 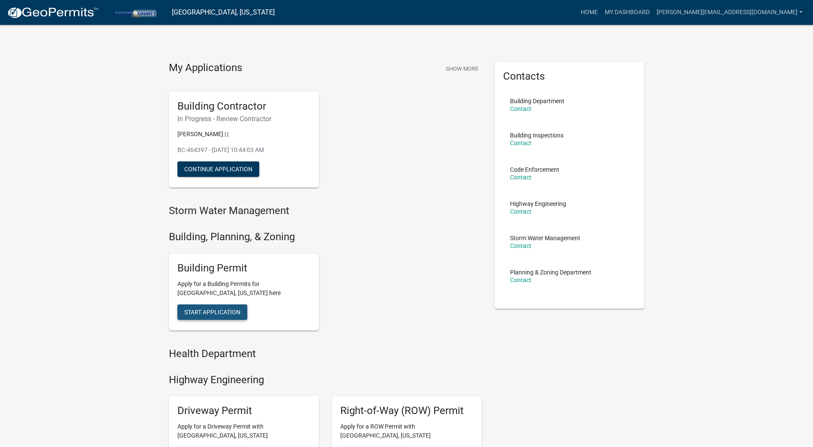 What do you see at coordinates (536, 135) in the screenshot?
I see `p: Building Inspections` at bounding box center [536, 135].